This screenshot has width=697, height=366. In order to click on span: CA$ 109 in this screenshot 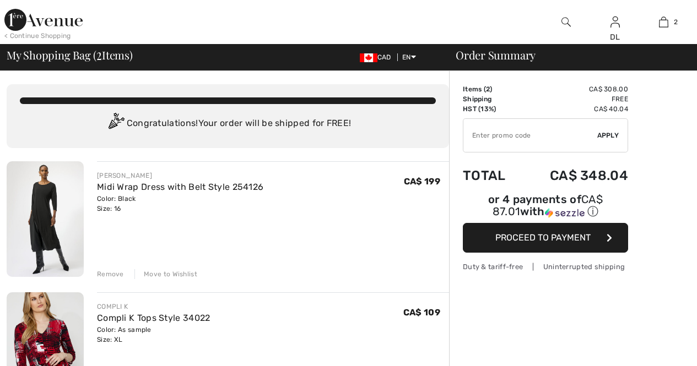, I will do `click(421, 312)`.